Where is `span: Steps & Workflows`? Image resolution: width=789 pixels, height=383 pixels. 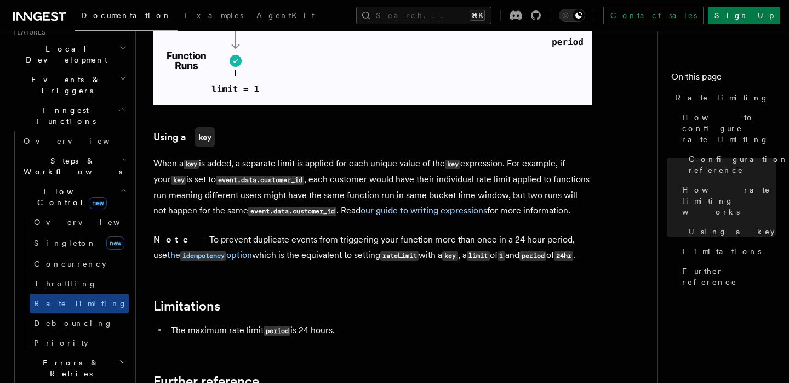 span: Steps & Workflows is located at coordinates (71, 166).